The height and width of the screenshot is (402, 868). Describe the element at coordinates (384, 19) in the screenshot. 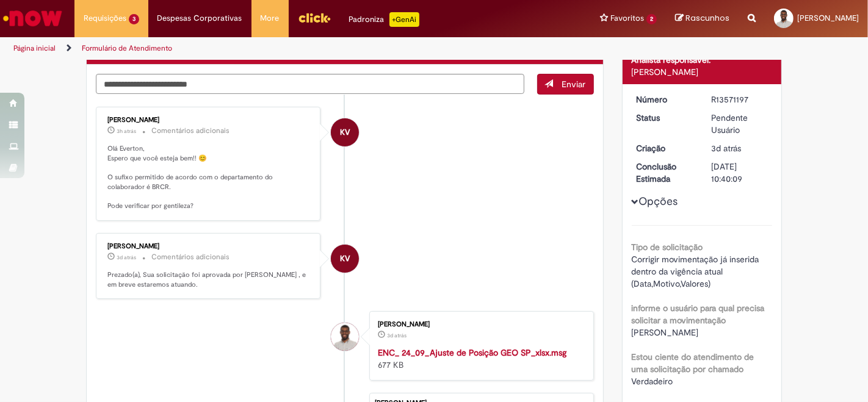

I see `div: Padroniza` at that location.